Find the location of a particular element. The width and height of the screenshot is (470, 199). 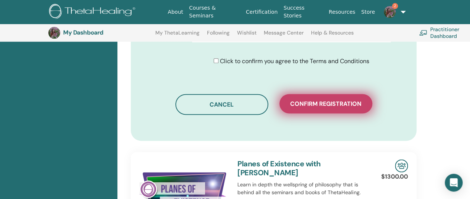

a: Certification is located at coordinates (261, 12).